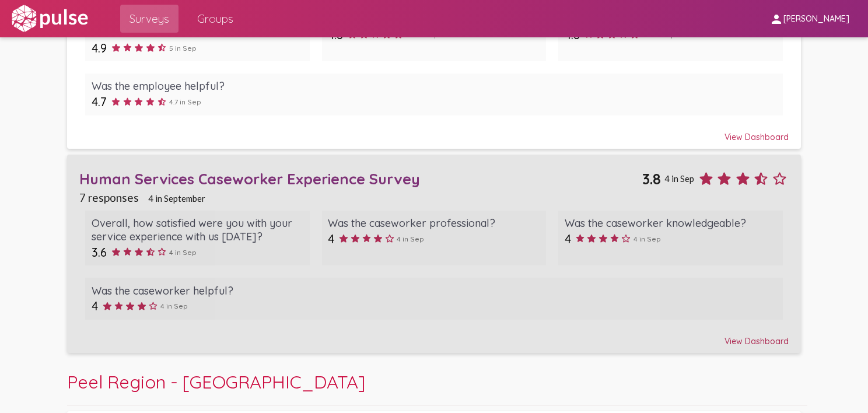  What do you see at coordinates (215, 19) in the screenshot?
I see `span: Groups` at bounding box center [215, 19].